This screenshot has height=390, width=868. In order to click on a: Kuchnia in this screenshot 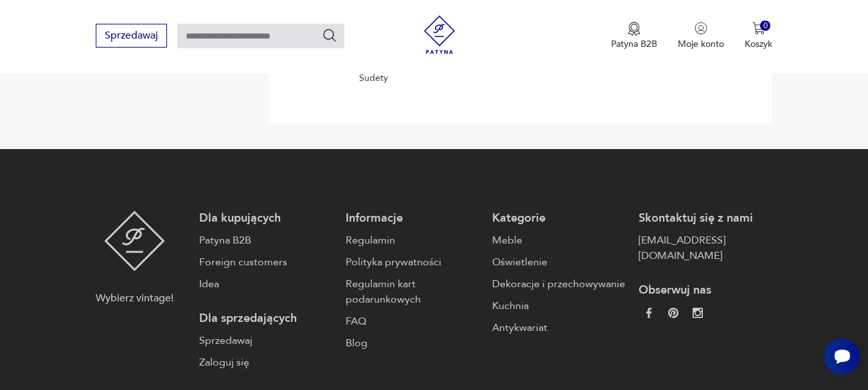, I will do `click(559, 306)`.